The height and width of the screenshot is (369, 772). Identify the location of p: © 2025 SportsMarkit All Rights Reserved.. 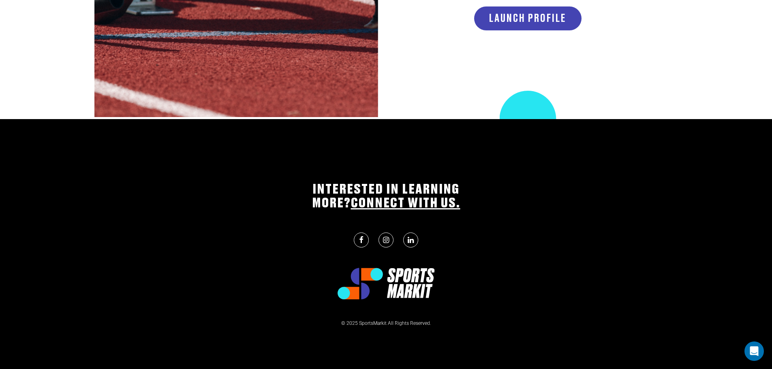
(386, 323).